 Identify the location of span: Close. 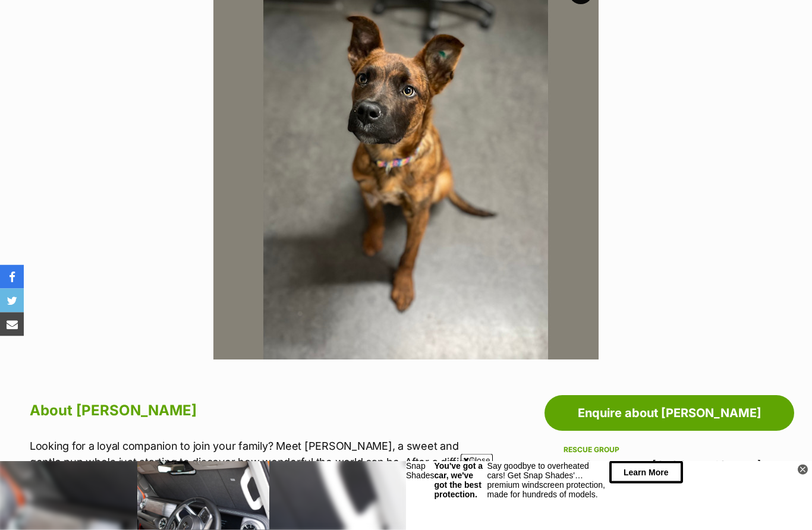
(477, 460).